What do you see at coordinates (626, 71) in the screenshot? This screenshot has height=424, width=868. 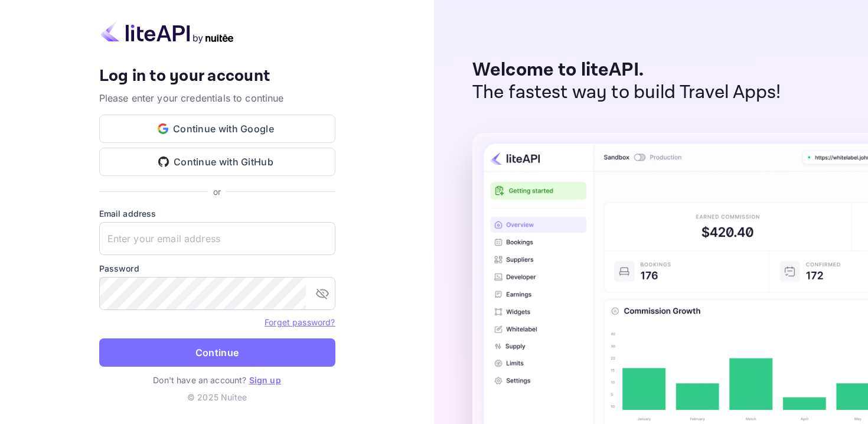 I see `p: Welcome to liteAPI.` at bounding box center [626, 71].